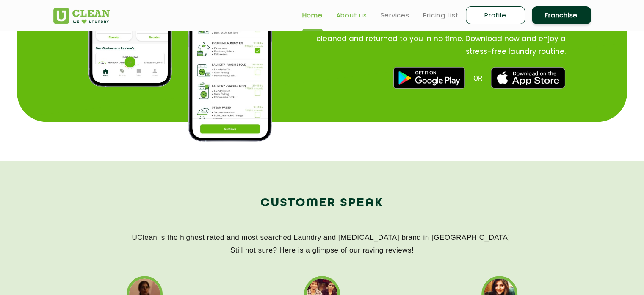 The width and height of the screenshot is (644, 295). Describe the element at coordinates (81, 16) in the screenshot. I see `img: UClean Laundry and Dry Cleaning` at that location.